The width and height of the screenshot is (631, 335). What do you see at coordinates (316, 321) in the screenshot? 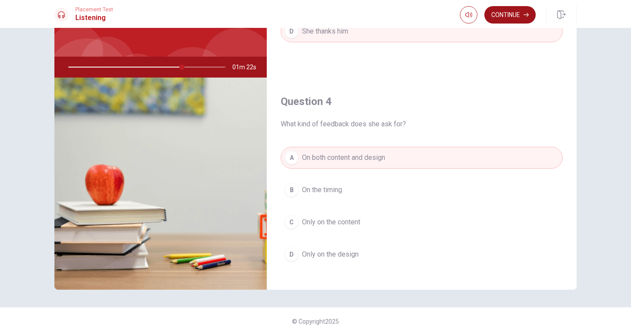
I see `span: © Copyright 2025` at bounding box center [316, 321].